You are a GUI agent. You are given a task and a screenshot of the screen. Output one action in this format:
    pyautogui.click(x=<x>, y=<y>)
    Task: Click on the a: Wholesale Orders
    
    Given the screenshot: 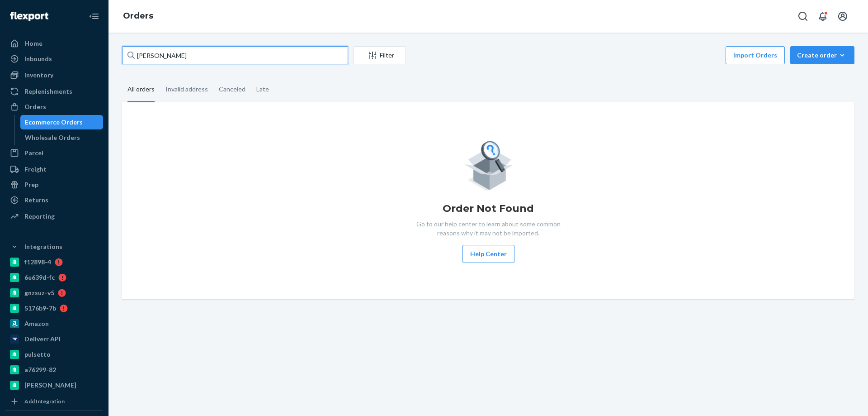 What is the action you would take?
    pyautogui.click(x=62, y=137)
    